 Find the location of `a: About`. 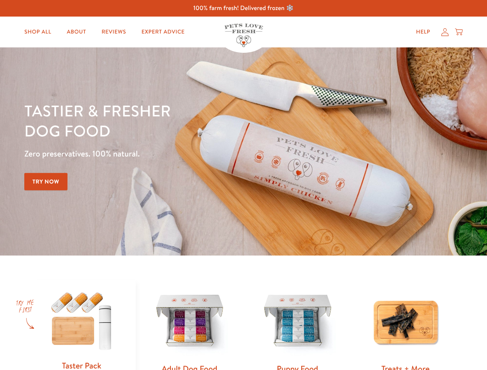

a: About is located at coordinates (76, 32).